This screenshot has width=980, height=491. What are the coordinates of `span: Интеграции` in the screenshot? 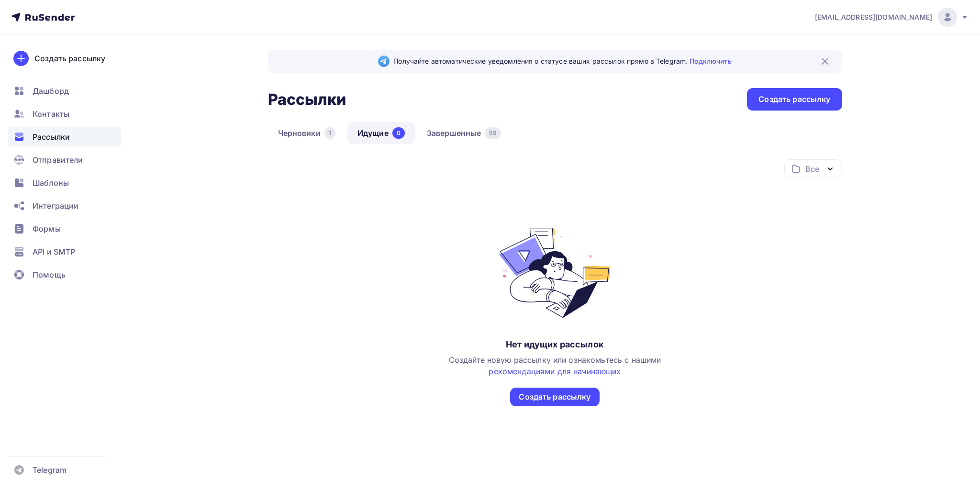 It's located at (56, 206).